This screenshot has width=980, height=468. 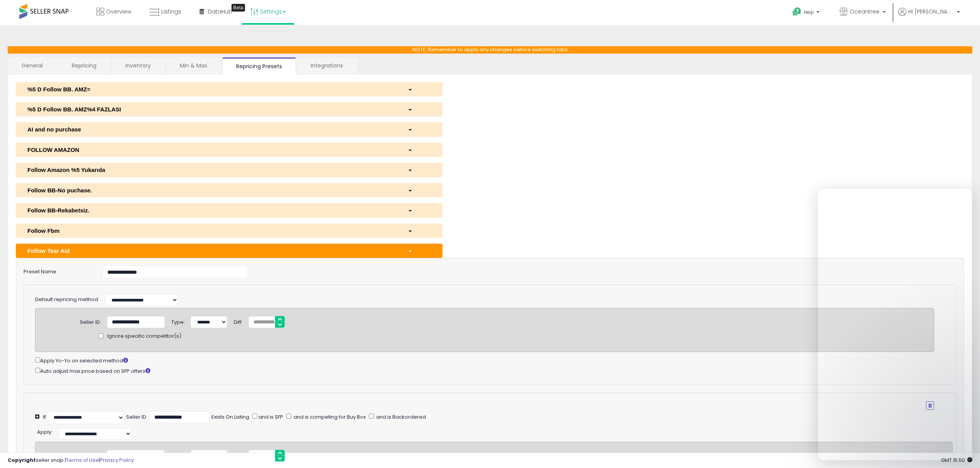 What do you see at coordinates (229, 170) in the screenshot?
I see `button: Follow Amazon %5 Yukarıda` at bounding box center [229, 170].